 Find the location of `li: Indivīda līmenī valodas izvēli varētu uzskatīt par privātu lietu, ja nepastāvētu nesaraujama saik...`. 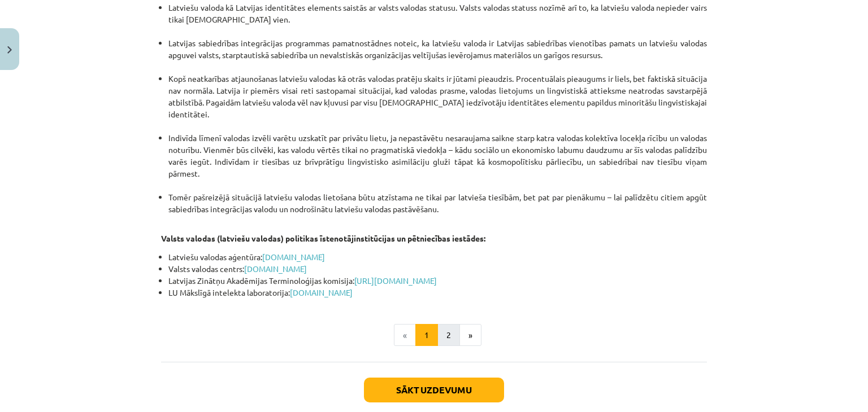

li: Indivīda līmenī valodas izvēli varētu uzskatīt par privātu lietu, ja nepastāvētu nesaraujama saik... is located at coordinates (437, 162).